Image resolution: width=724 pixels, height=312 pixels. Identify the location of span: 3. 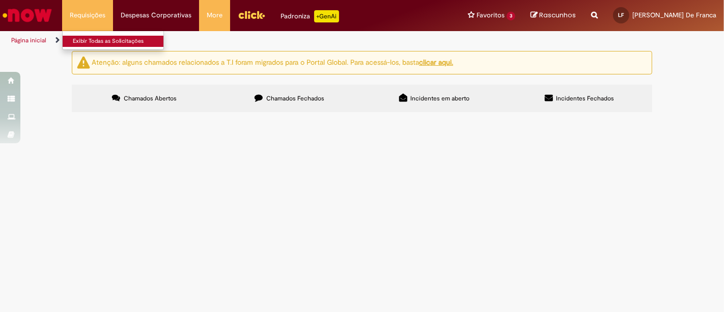
(511, 16).